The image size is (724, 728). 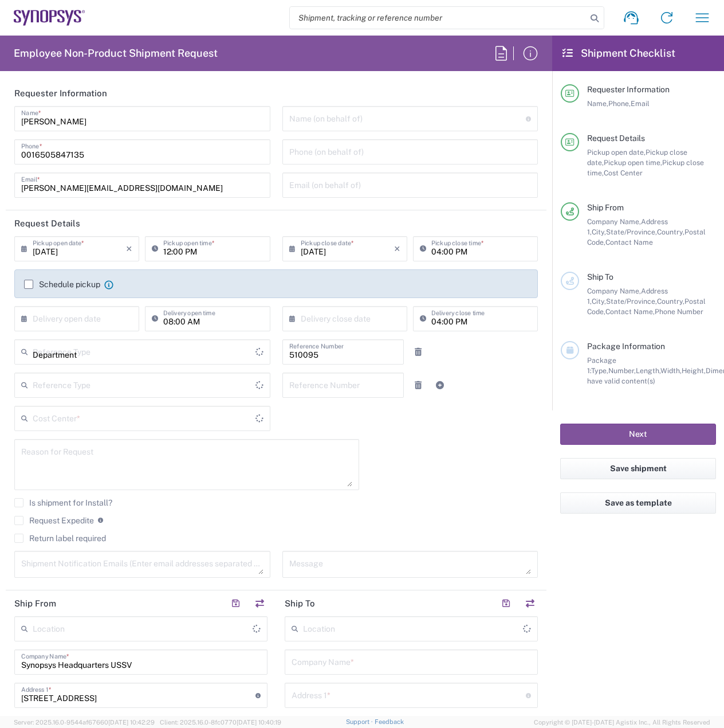 What do you see at coordinates (602, 365) in the screenshot?
I see `span: Package 1:` at bounding box center [602, 365].